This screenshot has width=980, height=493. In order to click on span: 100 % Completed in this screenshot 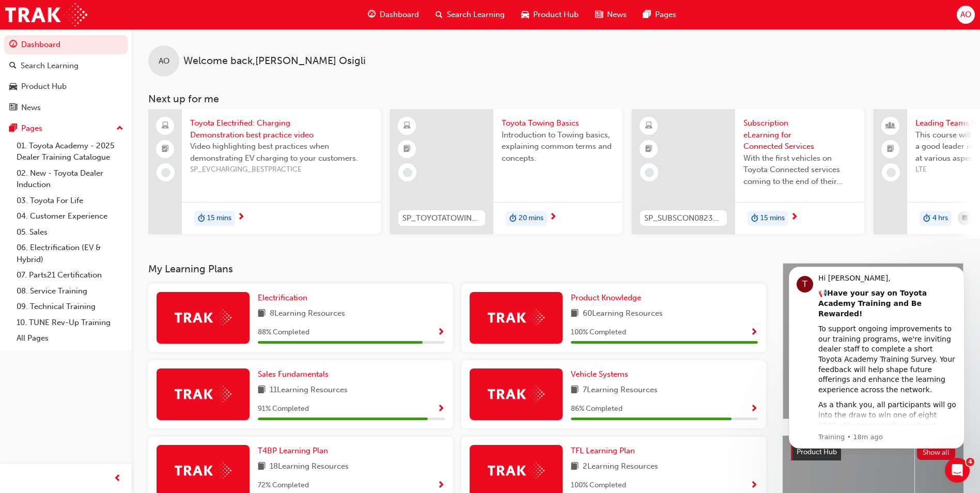, I will do `click(599, 485)`.